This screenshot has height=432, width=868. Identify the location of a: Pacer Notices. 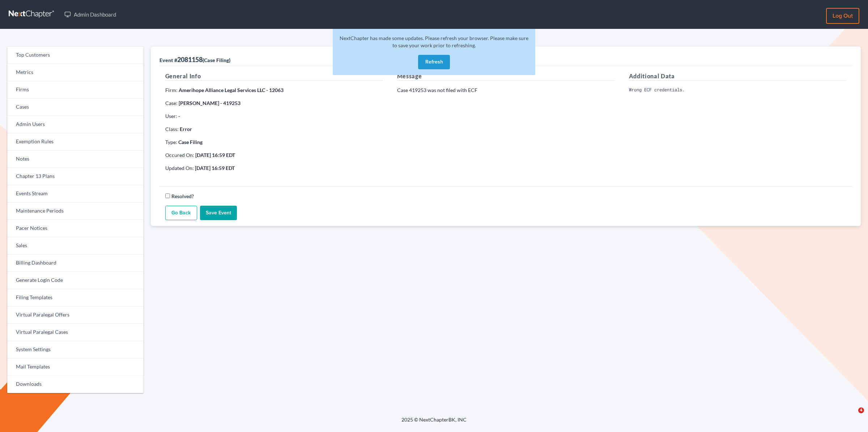
(75, 229).